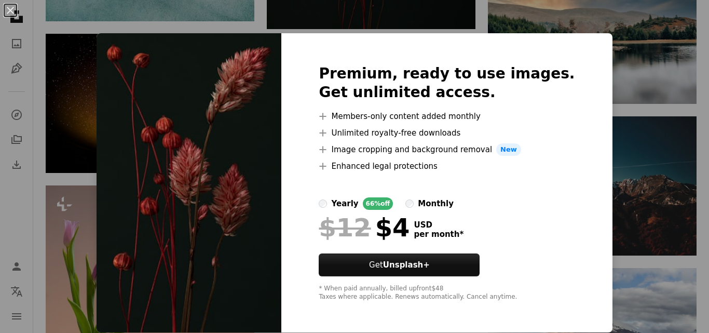 The image size is (709, 333). Describe the element at coordinates (446, 293) in the screenshot. I see `div: * When paid annually, billed upfront $48 Taxes where applicable. Renews automatically. Cancel any...` at that location.